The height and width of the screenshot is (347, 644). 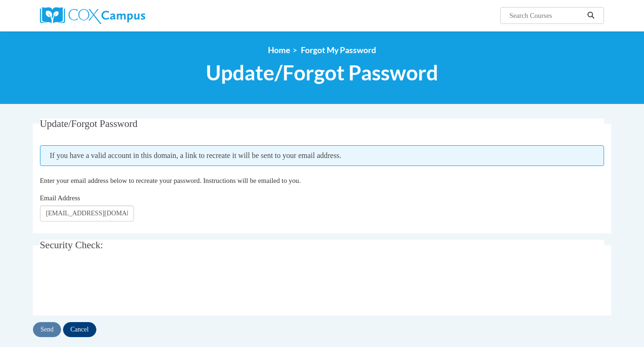 I want to click on button: Search, so click(x=591, y=15).